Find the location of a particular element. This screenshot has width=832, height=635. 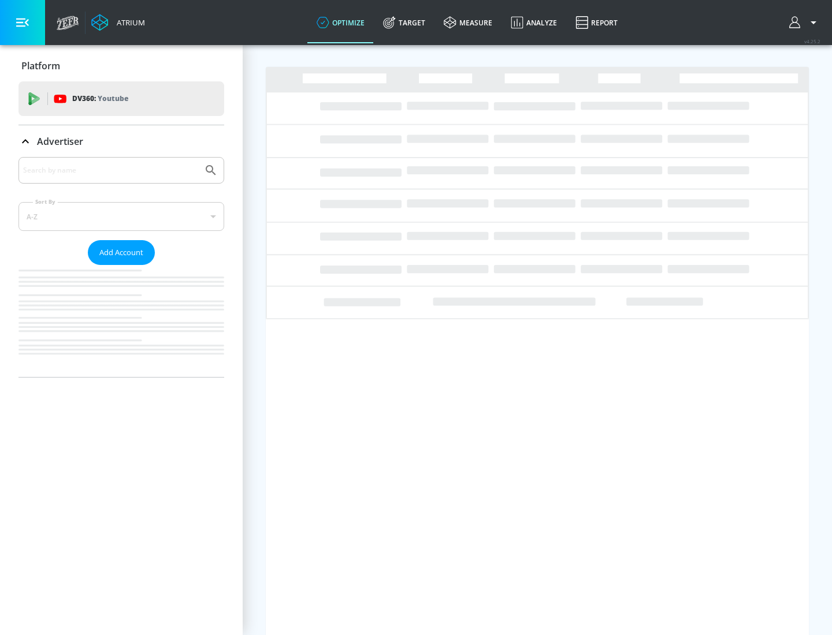

div: Platform is located at coordinates (121, 66).